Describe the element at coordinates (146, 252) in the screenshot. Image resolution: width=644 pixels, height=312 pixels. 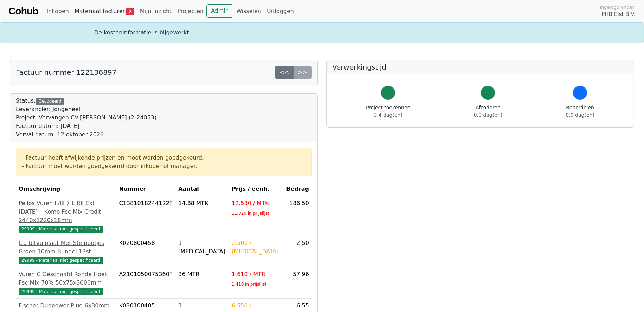
I see `td: K020800458` at that location.